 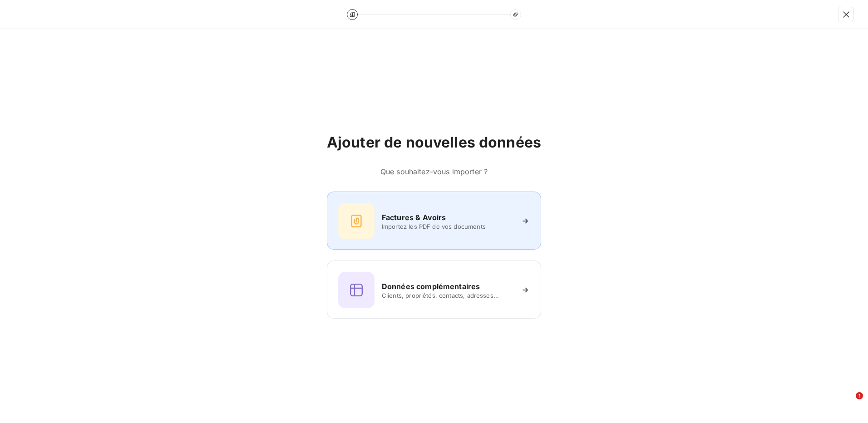 I want to click on h6: Factures & Avoirs, so click(x=414, y=217).